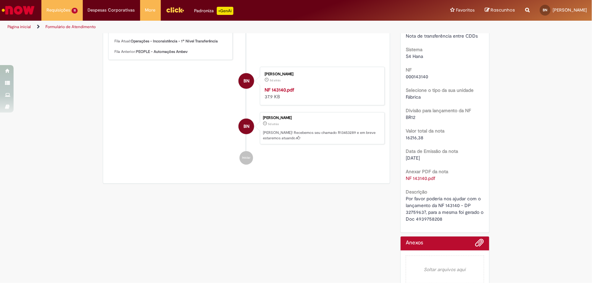 The width and height of the screenshot is (592, 283). Describe the element at coordinates (225, 11) in the screenshot. I see `p: +GenAi` at that location.